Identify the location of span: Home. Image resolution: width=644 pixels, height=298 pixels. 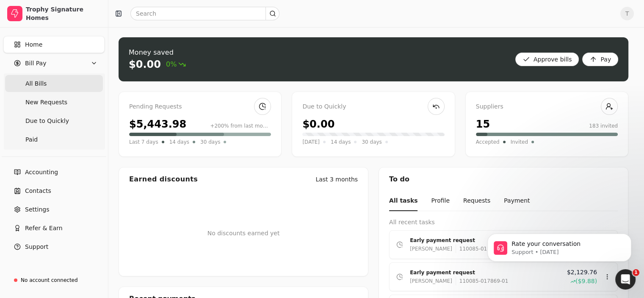
(33, 44).